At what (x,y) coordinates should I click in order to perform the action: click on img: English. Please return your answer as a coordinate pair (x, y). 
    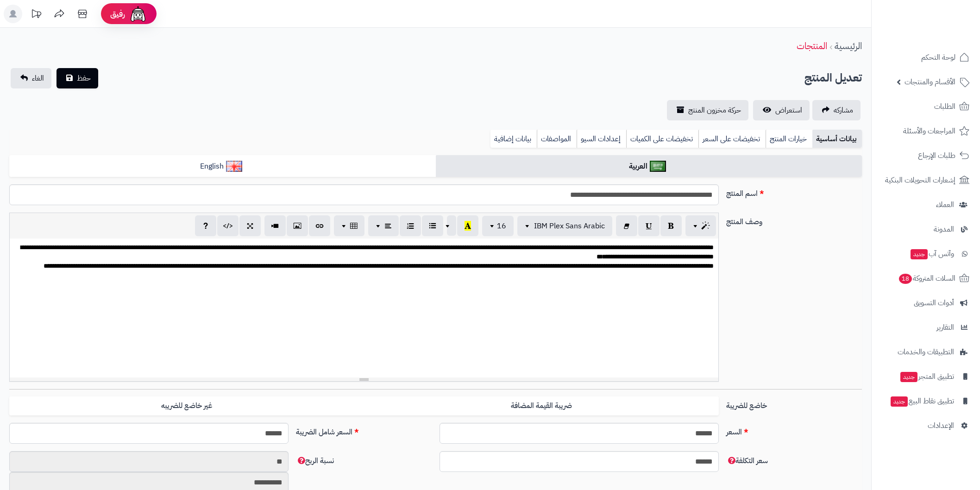
    Looking at the image, I should click on (234, 167).